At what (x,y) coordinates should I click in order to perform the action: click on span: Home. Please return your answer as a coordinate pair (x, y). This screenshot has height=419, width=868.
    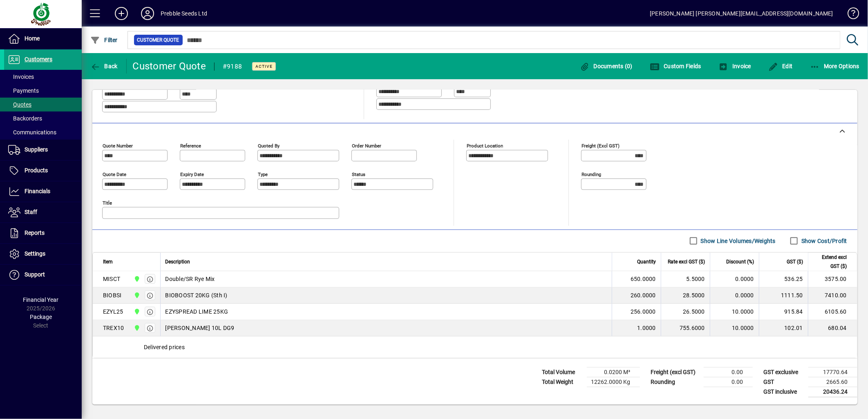
    Looking at the image, I should click on (32, 38).